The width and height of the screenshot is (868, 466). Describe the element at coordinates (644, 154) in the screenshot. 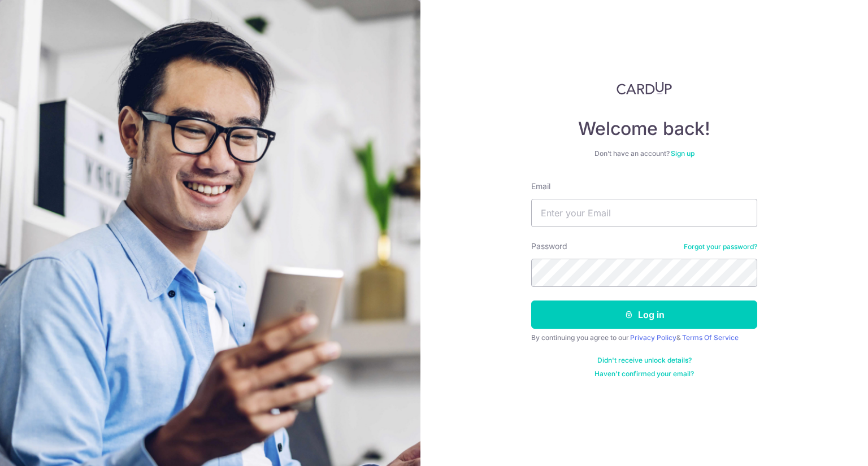

I see `div: Don’t have an account?` at that location.